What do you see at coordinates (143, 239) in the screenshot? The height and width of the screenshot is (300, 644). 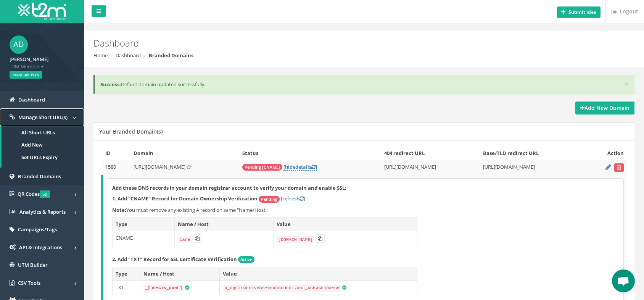 I see `td: CNAME` at bounding box center [143, 239].